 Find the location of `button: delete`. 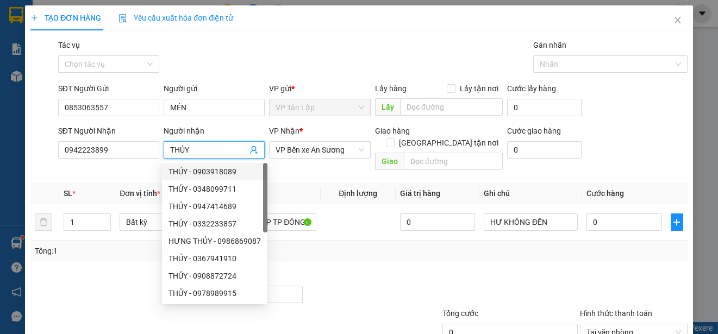

button: delete is located at coordinates (43, 222).